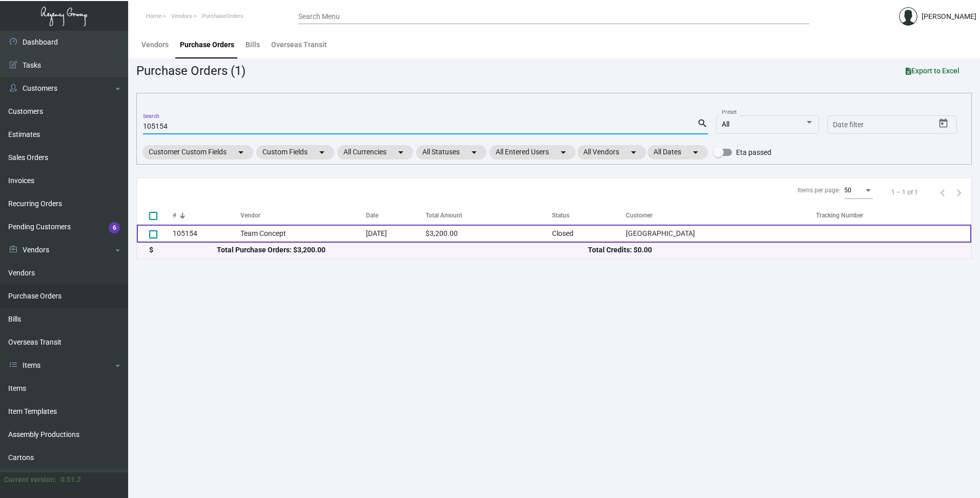  Describe the element at coordinates (933, 71) in the screenshot. I see `span: Export to Excel` at that location.